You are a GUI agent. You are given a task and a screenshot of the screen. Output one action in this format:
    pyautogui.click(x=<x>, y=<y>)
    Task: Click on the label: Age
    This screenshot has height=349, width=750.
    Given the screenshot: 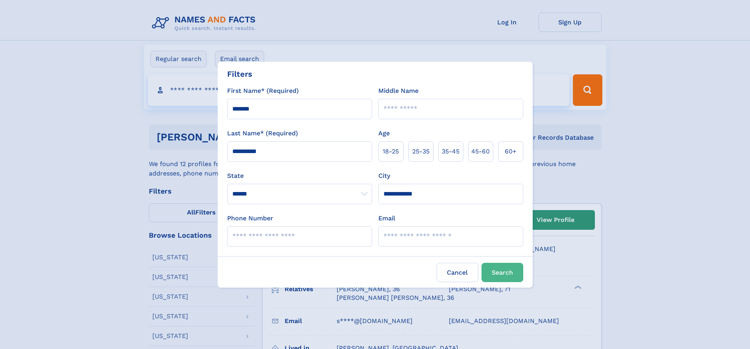 What is the action you would take?
    pyautogui.click(x=384, y=133)
    